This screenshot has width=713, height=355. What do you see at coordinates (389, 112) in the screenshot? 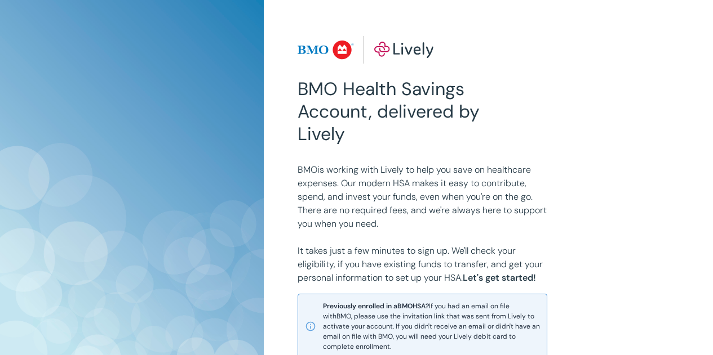
I see `h2: BMO Health Savings Account, delivered by Lively` at bounding box center [389, 112].